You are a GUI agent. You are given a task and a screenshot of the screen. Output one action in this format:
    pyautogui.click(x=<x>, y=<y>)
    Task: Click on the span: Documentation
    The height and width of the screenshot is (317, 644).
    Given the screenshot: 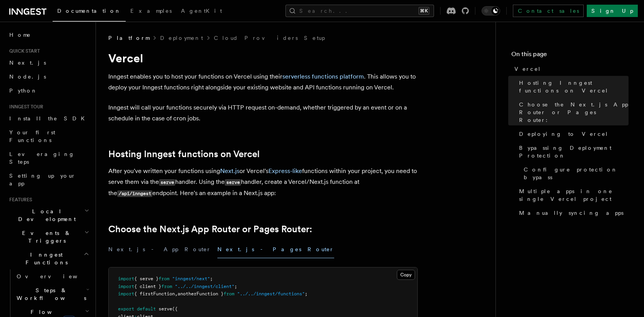 What is the action you would take?
    pyautogui.click(x=89, y=11)
    